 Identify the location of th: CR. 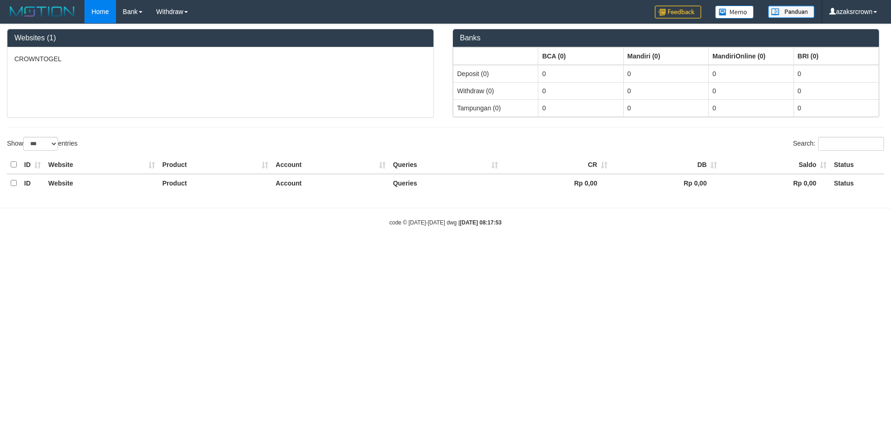
(557, 165).